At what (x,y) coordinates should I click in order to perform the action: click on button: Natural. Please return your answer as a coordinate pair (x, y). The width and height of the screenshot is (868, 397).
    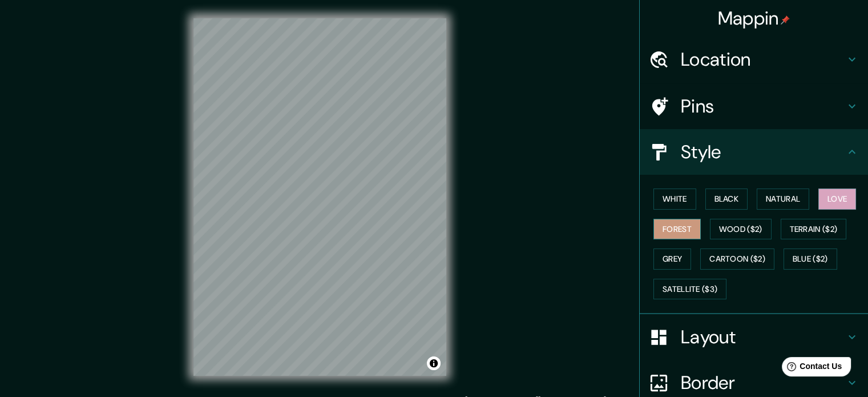
    Looking at the image, I should click on (783, 198).